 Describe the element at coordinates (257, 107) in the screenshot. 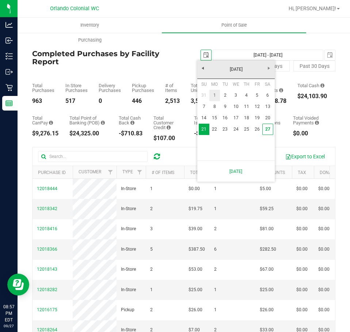

I see `a: 12` at that location.